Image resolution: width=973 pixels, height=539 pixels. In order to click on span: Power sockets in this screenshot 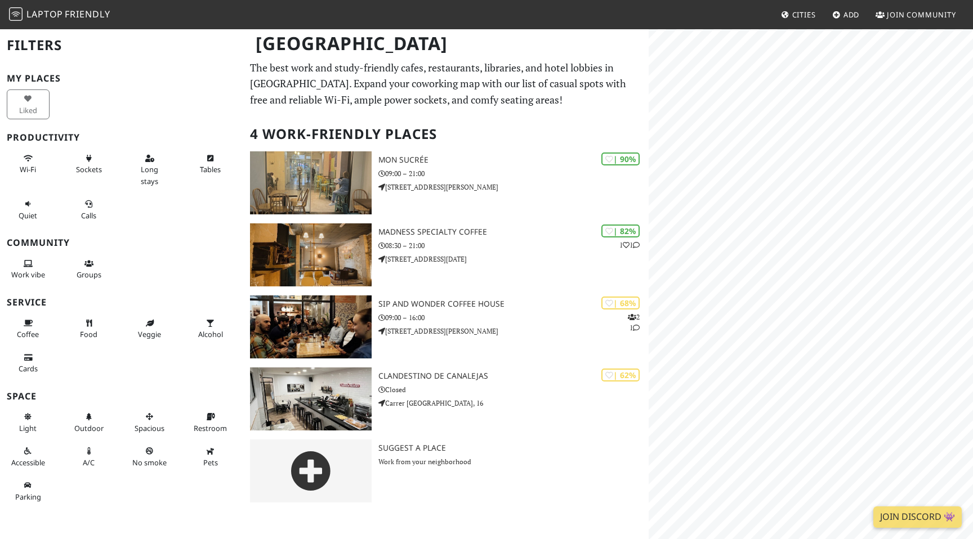, I will do `click(89, 170)`.